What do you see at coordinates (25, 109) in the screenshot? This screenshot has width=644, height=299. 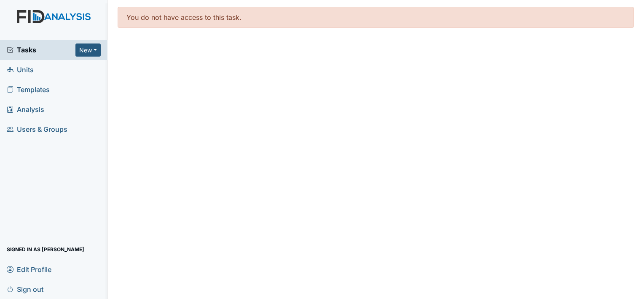 I see `span: Analysis` at bounding box center [25, 109].